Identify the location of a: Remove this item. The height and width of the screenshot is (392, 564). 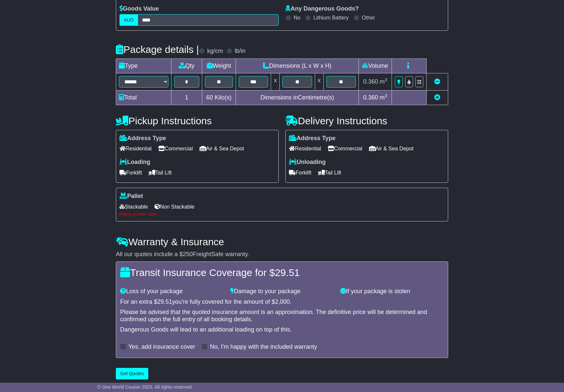
(437, 81).